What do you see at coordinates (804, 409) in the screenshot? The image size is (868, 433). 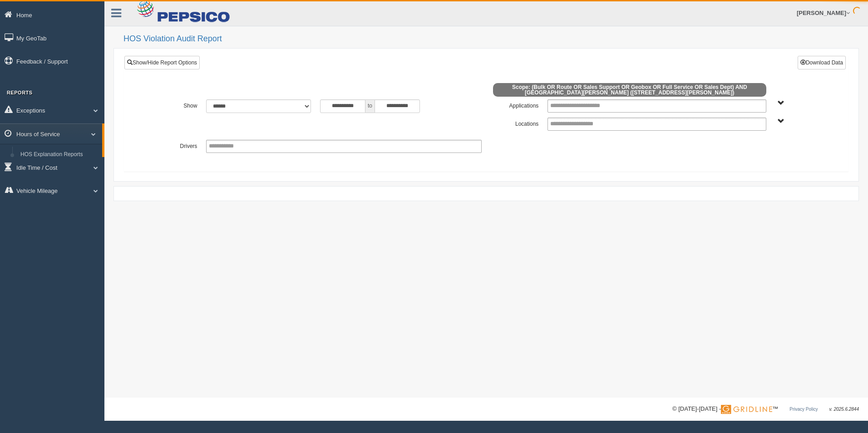 I see `a: Privacy Policy` at bounding box center [804, 409].